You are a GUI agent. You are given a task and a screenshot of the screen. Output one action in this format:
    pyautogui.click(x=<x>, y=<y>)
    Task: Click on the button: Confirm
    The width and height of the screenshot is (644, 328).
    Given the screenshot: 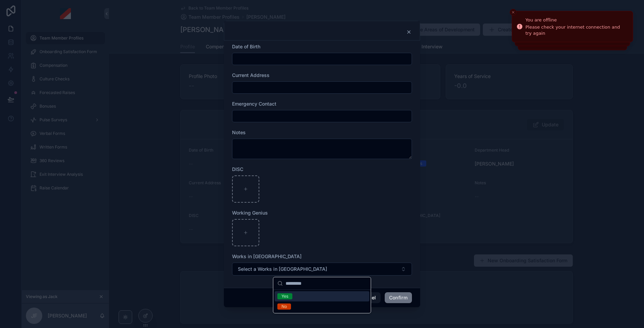 What is the action you would take?
    pyautogui.click(x=398, y=298)
    